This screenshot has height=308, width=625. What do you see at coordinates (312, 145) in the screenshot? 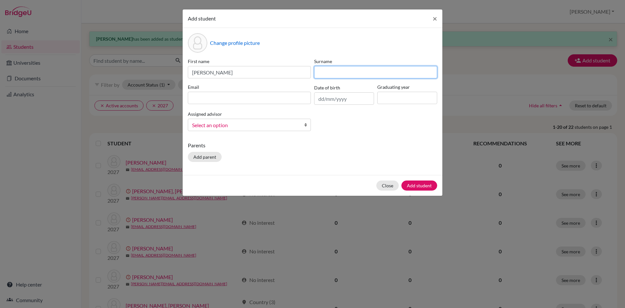
I see `p: Parents` at bounding box center [312, 145].